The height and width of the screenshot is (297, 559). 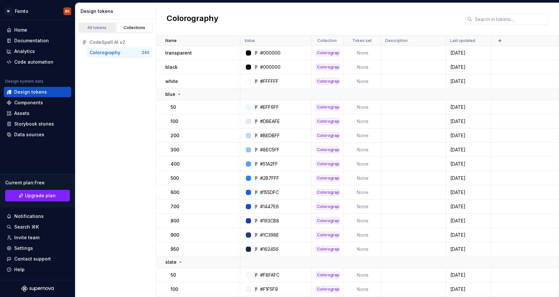 What do you see at coordinates (31, 41) in the screenshot?
I see `div: Documentation` at bounding box center [31, 41].